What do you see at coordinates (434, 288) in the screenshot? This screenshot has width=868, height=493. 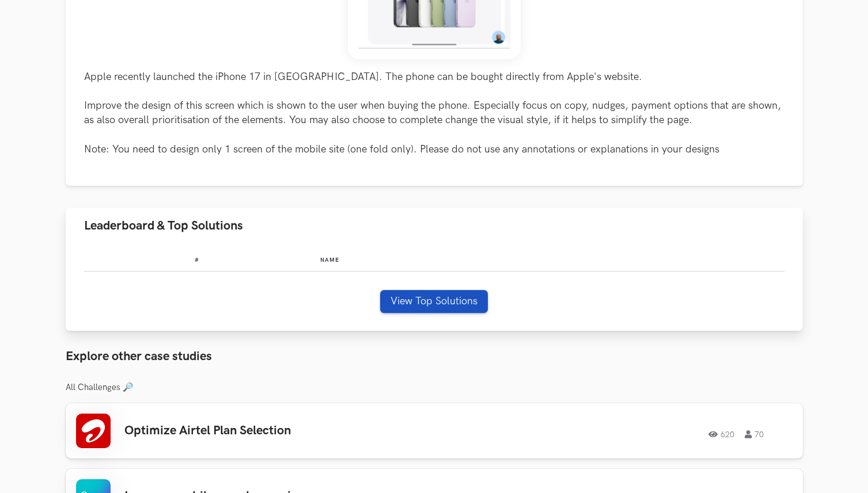 I see `div: Leaderboard & Top Solutions` at bounding box center [434, 288].